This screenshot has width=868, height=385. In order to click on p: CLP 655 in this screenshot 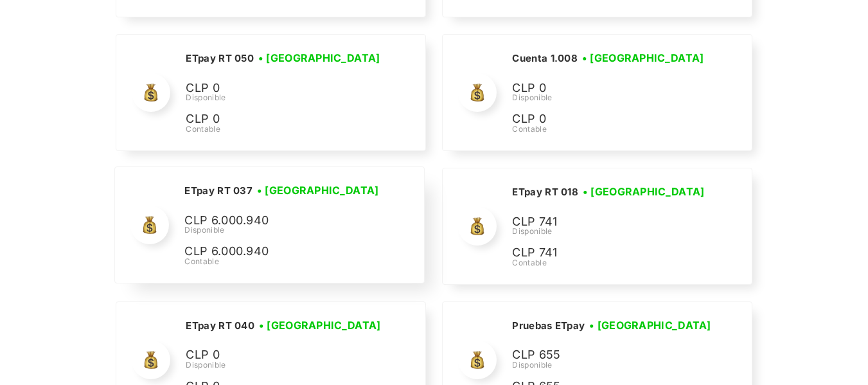, I will do `click(608, 355)`.